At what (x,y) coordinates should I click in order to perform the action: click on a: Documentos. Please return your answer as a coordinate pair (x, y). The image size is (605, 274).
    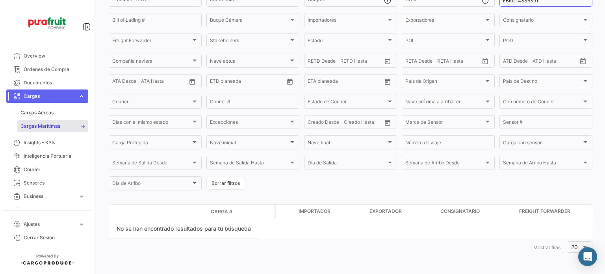
    Looking at the image, I should click on (47, 83).